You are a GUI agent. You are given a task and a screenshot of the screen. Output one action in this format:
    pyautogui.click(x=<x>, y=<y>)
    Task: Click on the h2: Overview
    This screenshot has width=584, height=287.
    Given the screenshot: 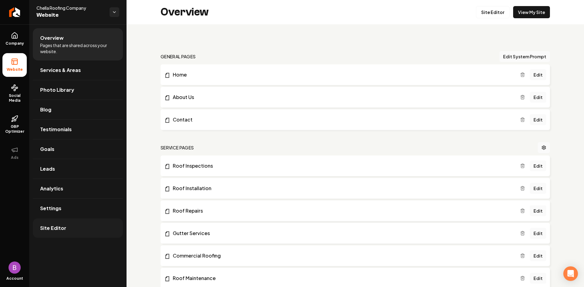 What is the action you would take?
    pyautogui.click(x=184, y=12)
    